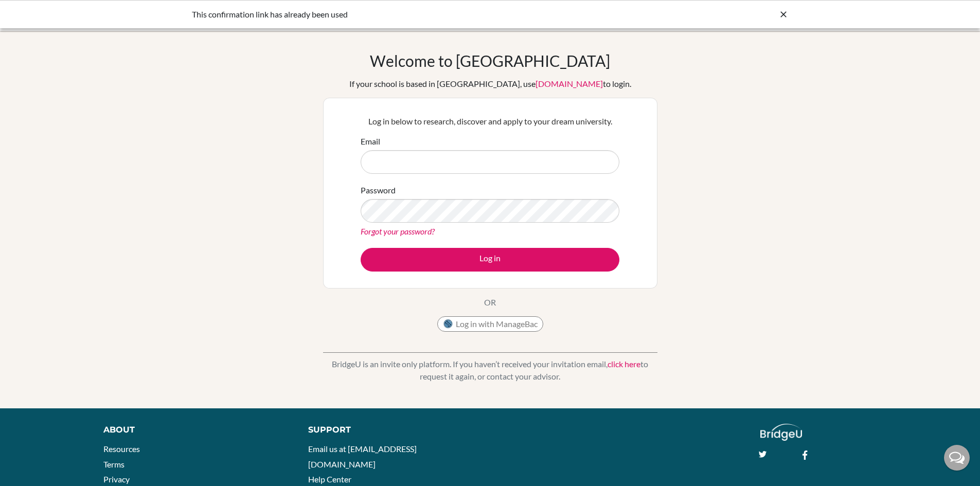  I want to click on div: Support, so click(393, 430).